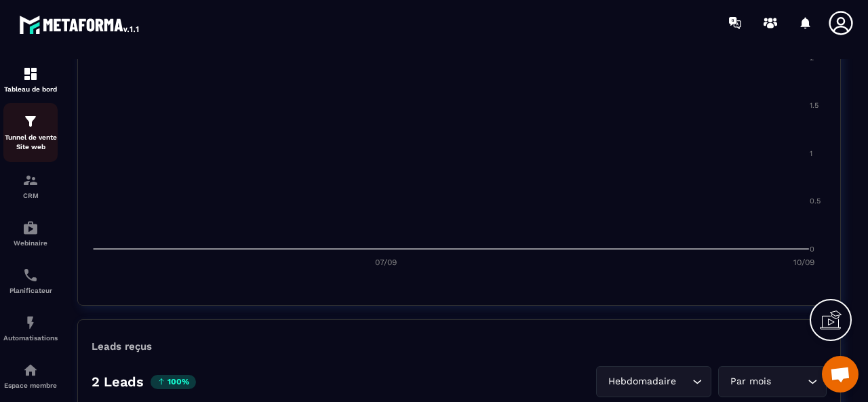 Image resolution: width=868 pixels, height=402 pixels. I want to click on a: formationformationCRM, so click(30, 186).